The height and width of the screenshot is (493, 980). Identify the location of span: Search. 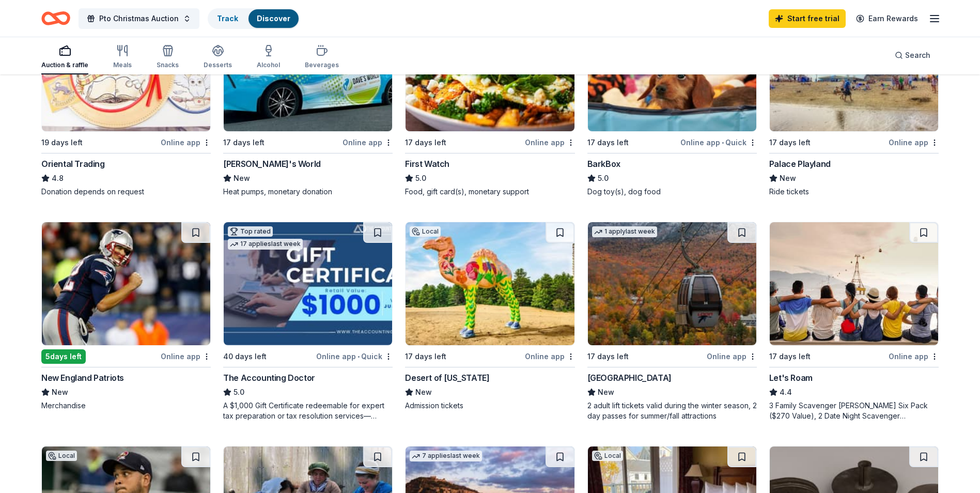
(917, 55).